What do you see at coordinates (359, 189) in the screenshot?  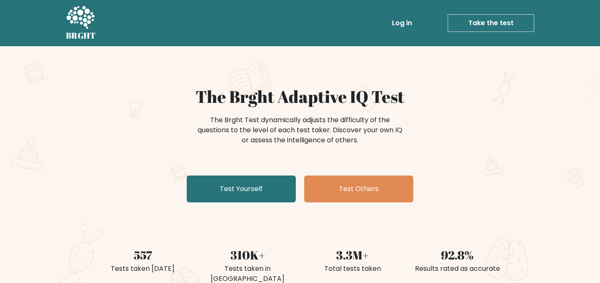 I see `a: Test Others` at bounding box center [359, 189].